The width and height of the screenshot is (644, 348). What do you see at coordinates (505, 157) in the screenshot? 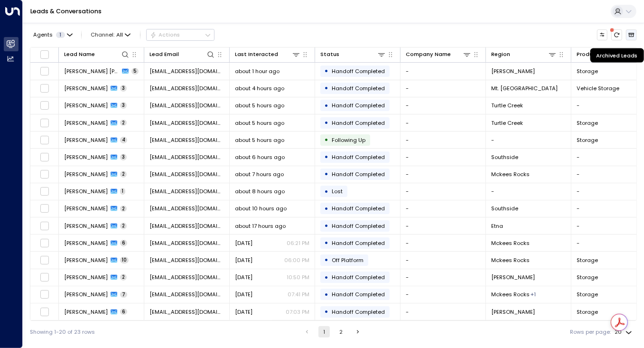
I see `span: Southside` at bounding box center [505, 157].